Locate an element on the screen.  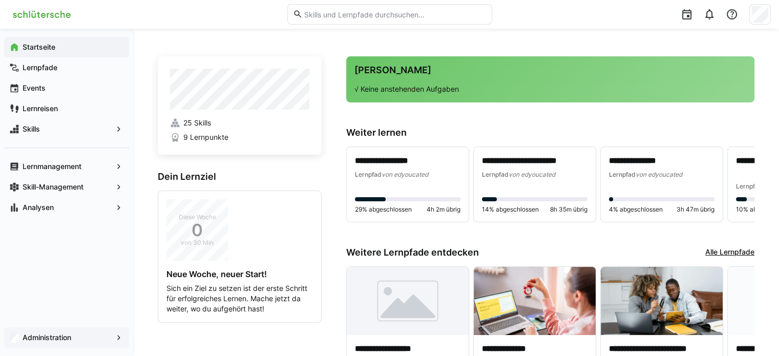
span: 14% abgeschlossen is located at coordinates (510, 210).